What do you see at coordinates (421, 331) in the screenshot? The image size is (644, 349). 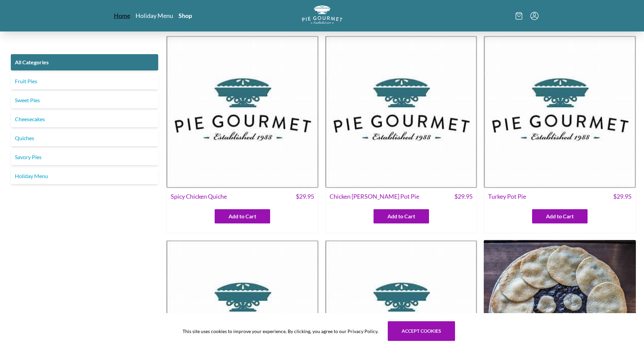 I see `button: Accept cookies` at bounding box center [421, 331].